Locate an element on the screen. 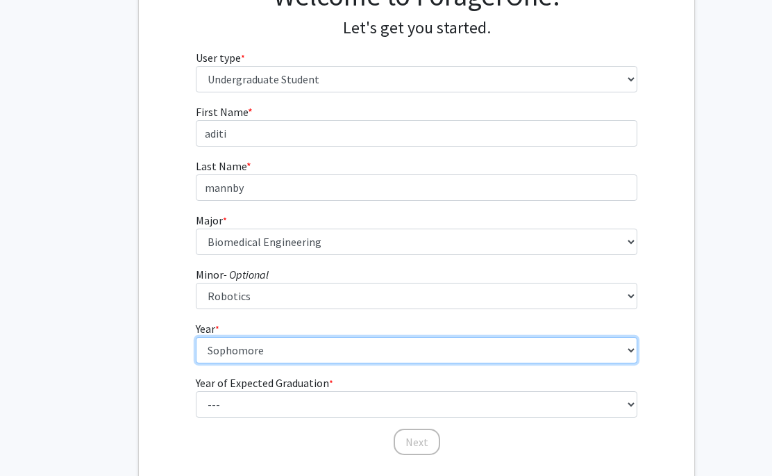  i: - Optional is located at coordinates (246, 274).